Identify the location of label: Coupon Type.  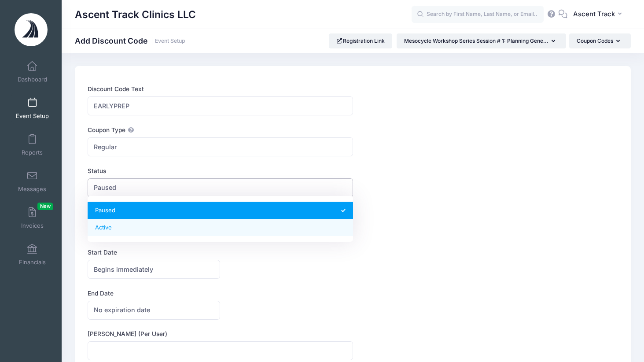
(220, 130).